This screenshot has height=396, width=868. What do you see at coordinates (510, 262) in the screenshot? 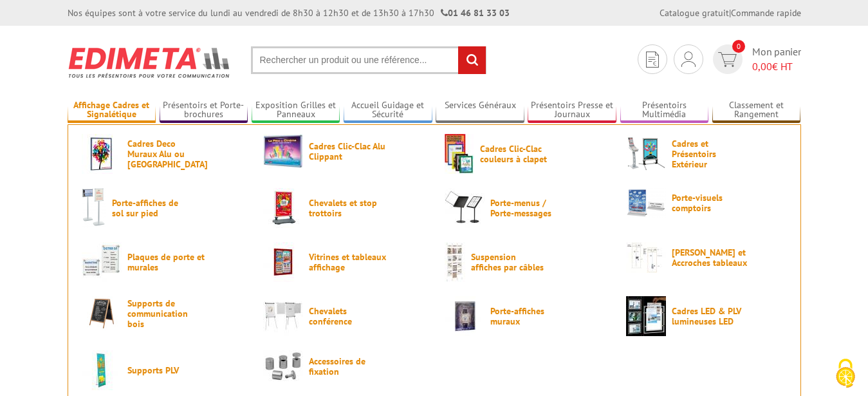
I see `span: Suspension affiches par câbles` at bounding box center [510, 262].